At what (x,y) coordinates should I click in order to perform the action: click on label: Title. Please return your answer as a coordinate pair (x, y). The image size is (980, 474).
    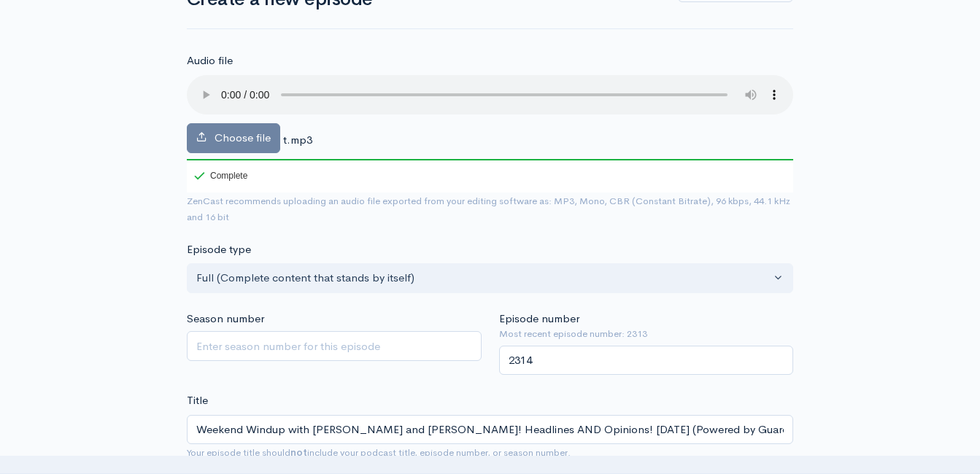
    Looking at the image, I should click on (197, 400).